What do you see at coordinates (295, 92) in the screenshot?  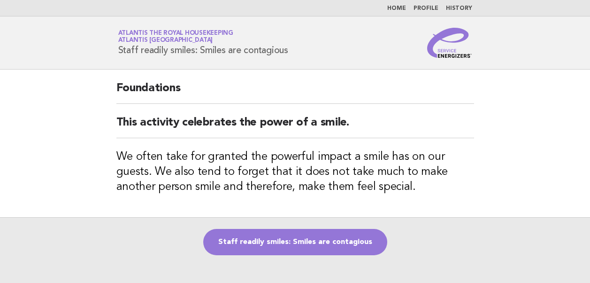 I see `h2: Foundations` at bounding box center [295, 92].